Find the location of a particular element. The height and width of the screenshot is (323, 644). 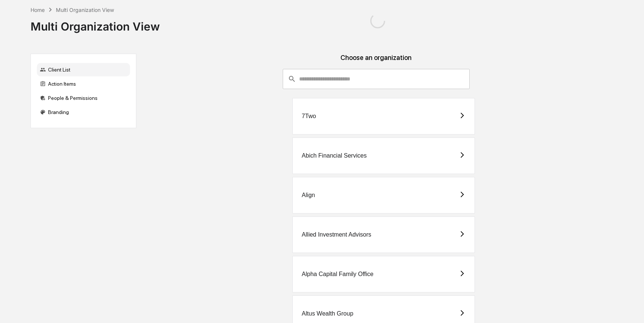

div: Client List is located at coordinates (84, 70).